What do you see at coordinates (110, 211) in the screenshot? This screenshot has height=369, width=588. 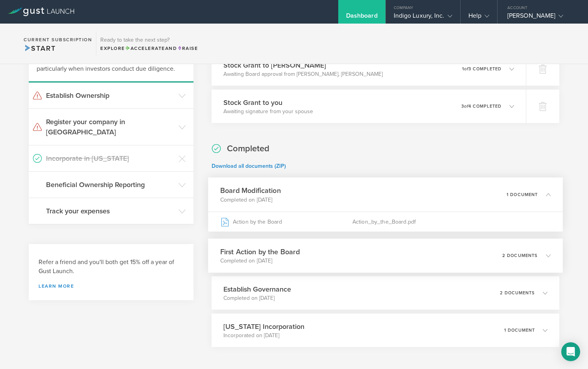 I see `h3: Track your expenses` at bounding box center [110, 211].